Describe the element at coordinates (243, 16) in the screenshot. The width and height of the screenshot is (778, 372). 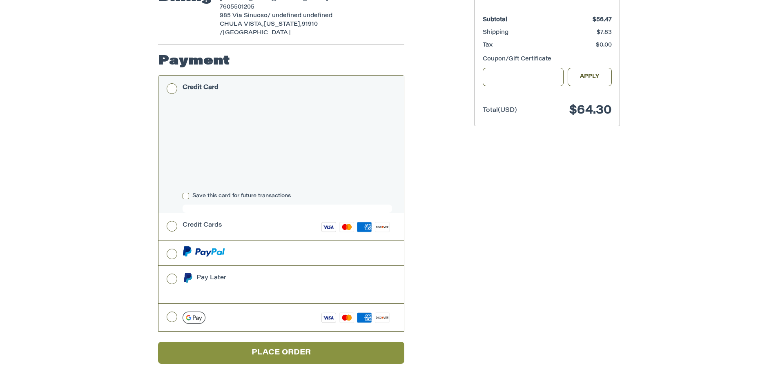
I see `span: 985 Via Sinuoso` at that location.